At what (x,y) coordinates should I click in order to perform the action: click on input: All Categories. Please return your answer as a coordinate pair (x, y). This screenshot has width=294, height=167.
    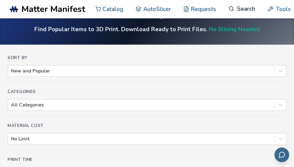
    Looking at the image, I should click on (12, 105).